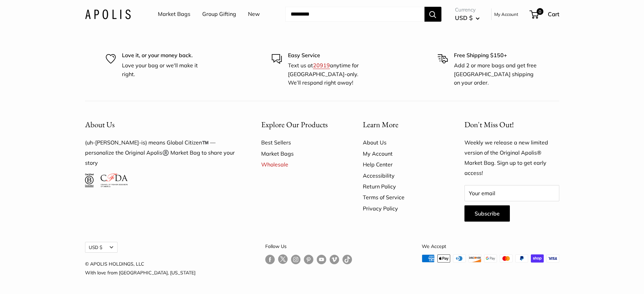 Image resolution: width=644 pixels, height=294 pixels. I want to click on a: Follow us on Instagram, so click(296, 259).